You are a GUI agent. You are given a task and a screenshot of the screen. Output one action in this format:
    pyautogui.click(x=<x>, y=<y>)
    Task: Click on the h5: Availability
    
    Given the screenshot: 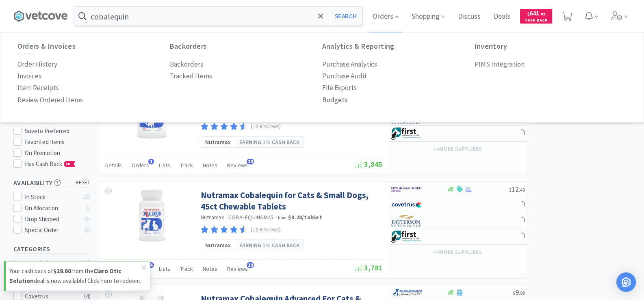 What is the action you would take?
    pyautogui.click(x=52, y=183)
    